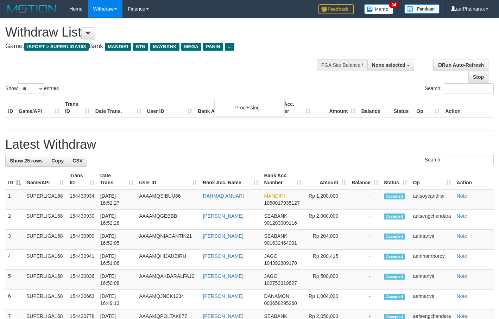 The width and height of the screenshot is (499, 319). Describe the element at coordinates (168, 260) in the screenshot. I see `td: AAAAMQHIJAUBIRU` at that location.